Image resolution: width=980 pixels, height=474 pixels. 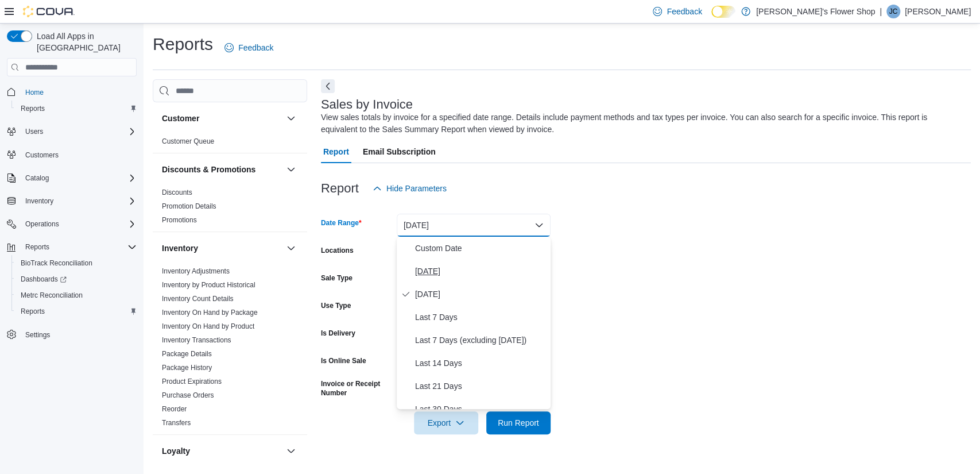 What do you see at coordinates (409, 189) in the screenshot?
I see `button: Hide Parameters` at bounding box center [409, 189].